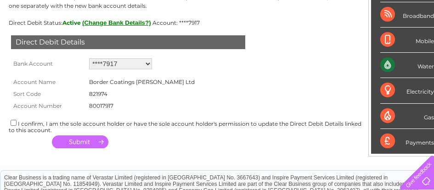 This screenshot has width=434, height=190. Describe the element at coordinates (142, 94) in the screenshot. I see `td: 821974` at that location.